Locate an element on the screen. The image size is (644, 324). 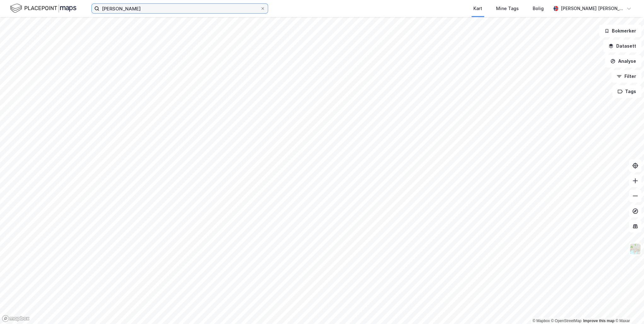
div: Kontrollprogram for chat is located at coordinates (628, 309).